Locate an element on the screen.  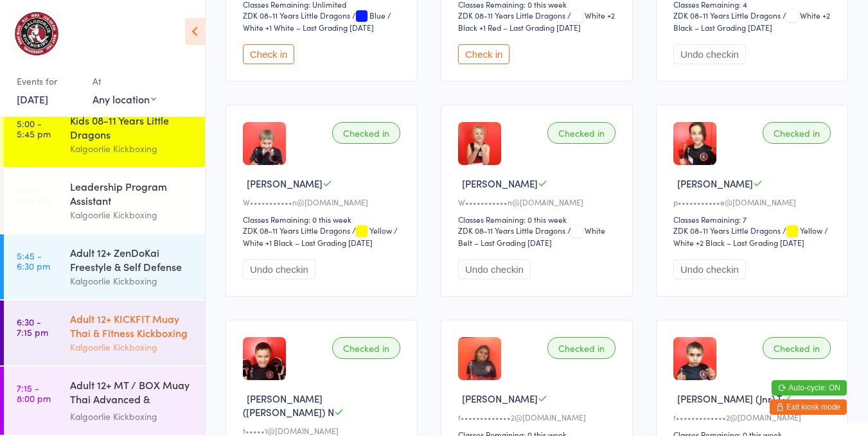
a: 5:00 -5:45 pmLeadership Program AssistantKalgoorlie Kickboxing is located at coordinates (104, 200).